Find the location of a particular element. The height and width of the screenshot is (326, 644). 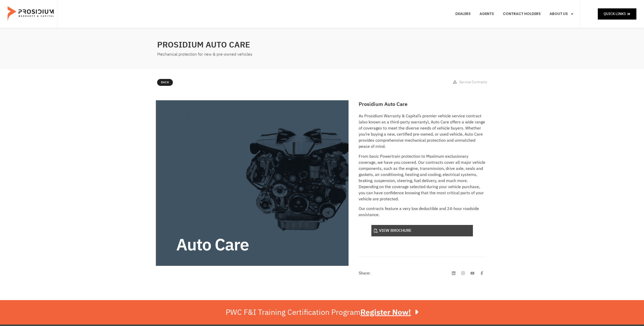

a: View Brochure is located at coordinates (422, 231).